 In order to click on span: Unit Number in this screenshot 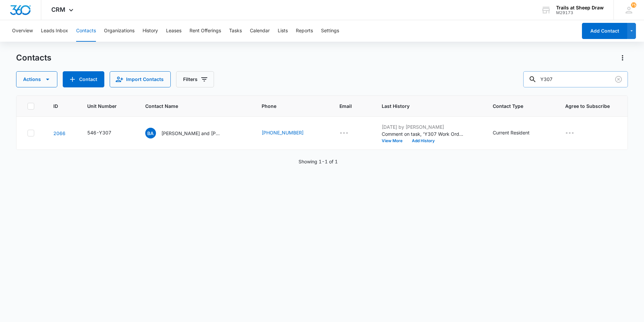, I will do `click(108, 105)`.